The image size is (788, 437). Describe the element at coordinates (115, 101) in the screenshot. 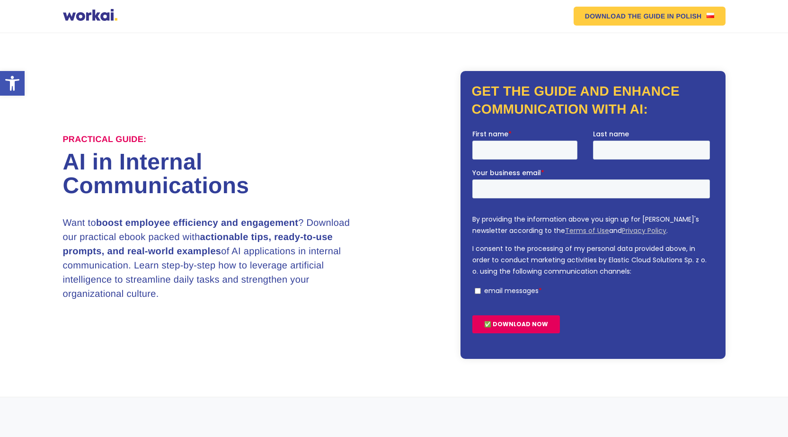

I see `a: Terms of Use` at that location.